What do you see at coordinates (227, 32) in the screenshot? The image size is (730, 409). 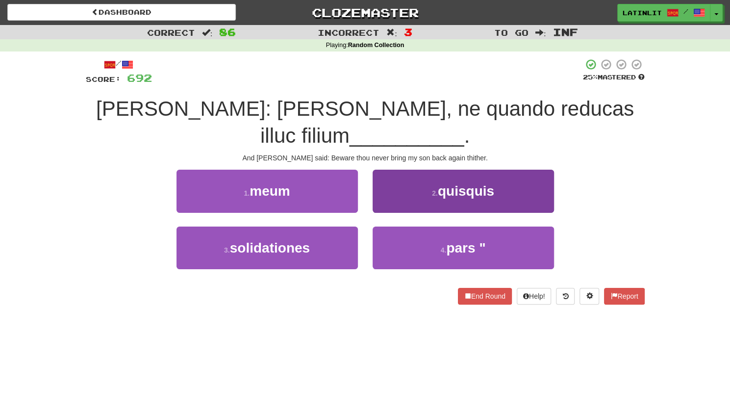 I see `span: 86` at bounding box center [227, 32].